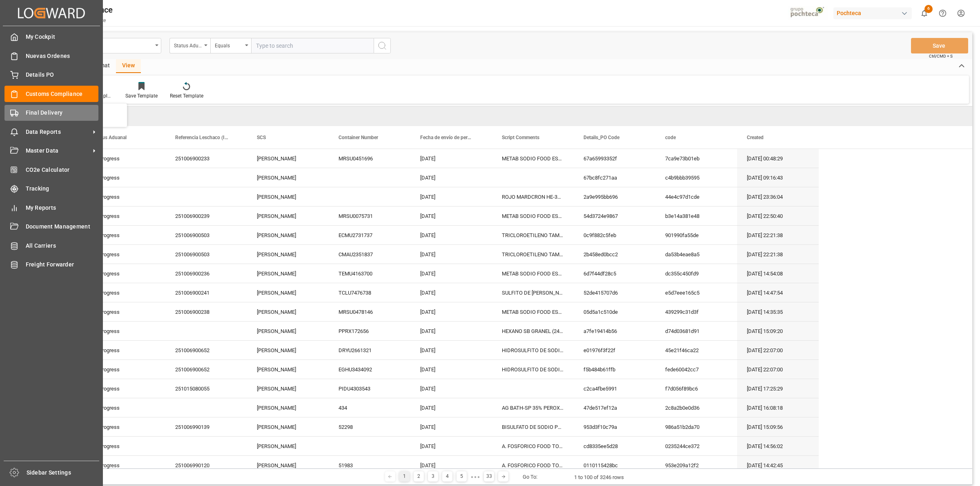 The height and width of the screenshot is (486, 980). I want to click on div: 953d3f10c79a, so click(614, 427).